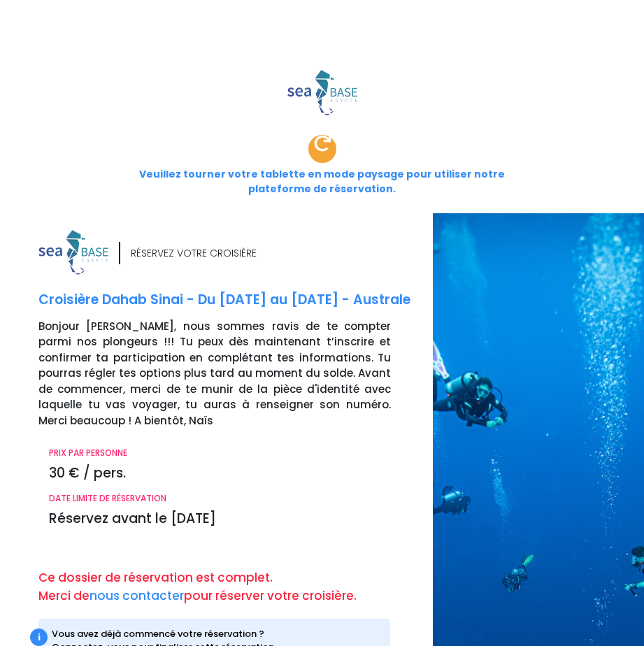 The width and height of the screenshot is (644, 646). What do you see at coordinates (220, 498) in the screenshot?
I see `p: DATE LIMITE DE RÉSERVATION` at bounding box center [220, 498].